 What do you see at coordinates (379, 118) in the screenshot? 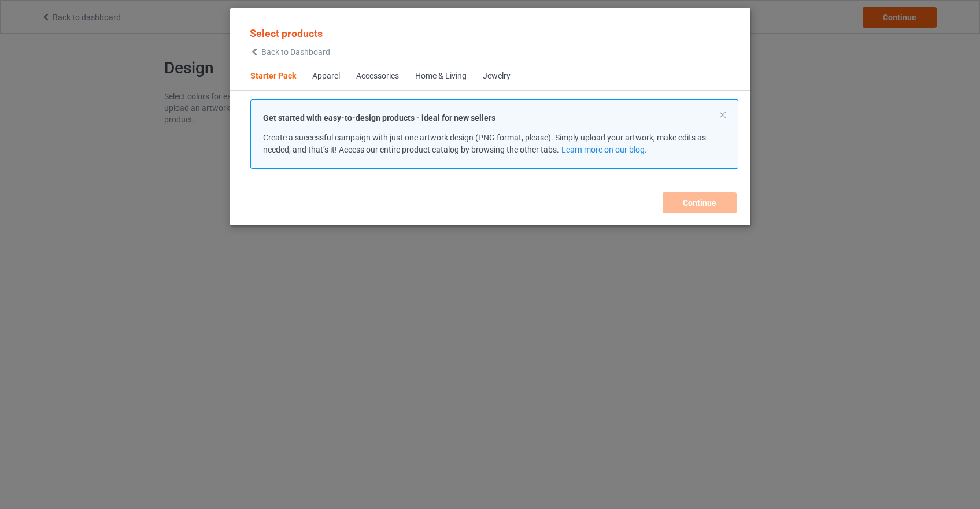
I see `strong: Get started with easy-to-design products - ideal for new sellers` at bounding box center [379, 118].